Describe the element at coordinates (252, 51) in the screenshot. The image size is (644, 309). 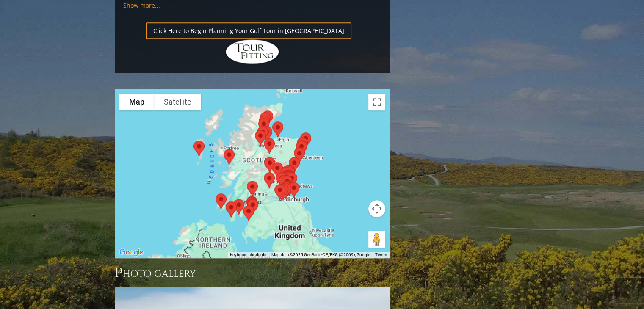
I see `img: Hidden Links` at that location.